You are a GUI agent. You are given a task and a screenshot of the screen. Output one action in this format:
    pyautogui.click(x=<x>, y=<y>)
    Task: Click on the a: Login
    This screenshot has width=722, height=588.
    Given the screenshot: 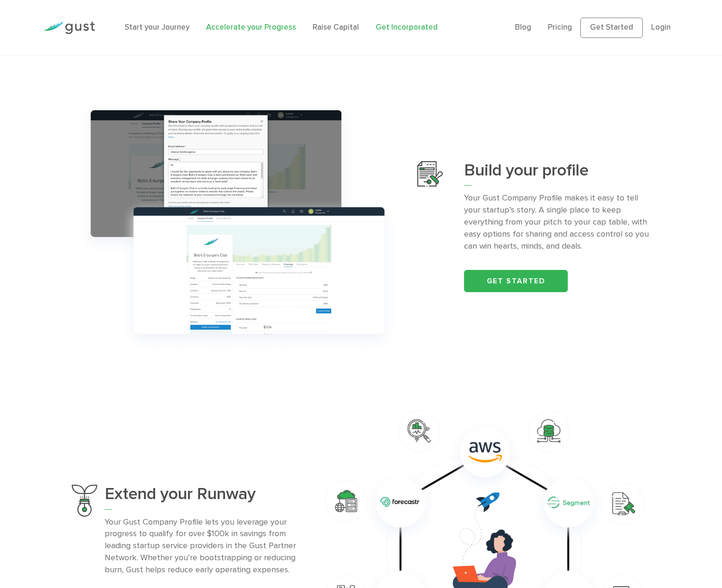 What is the action you would take?
    pyautogui.click(x=661, y=27)
    